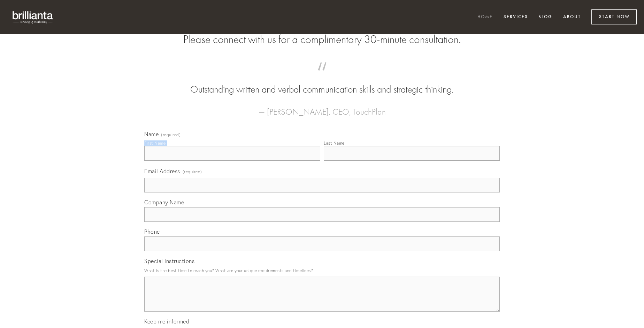  I want to click on div: First Name, so click(155, 143).